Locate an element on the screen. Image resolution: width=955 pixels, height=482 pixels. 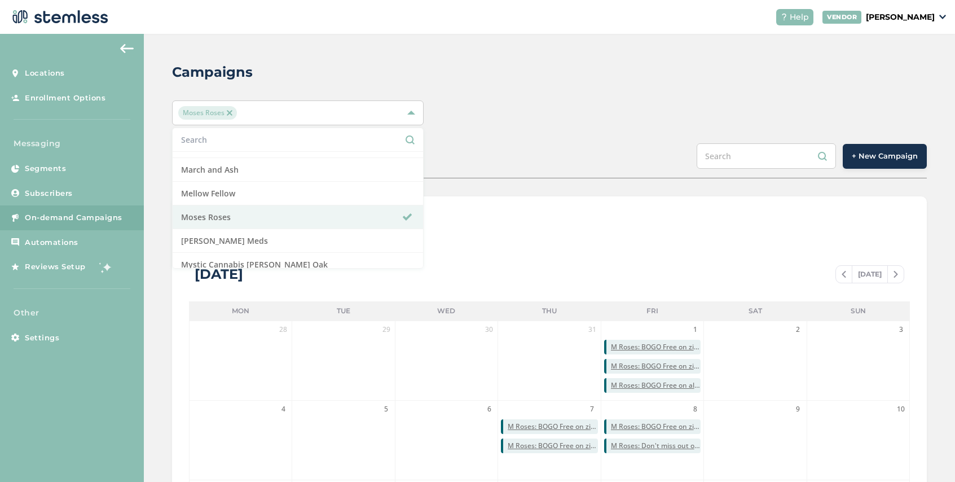
li: March and Ash is located at coordinates (298, 170).